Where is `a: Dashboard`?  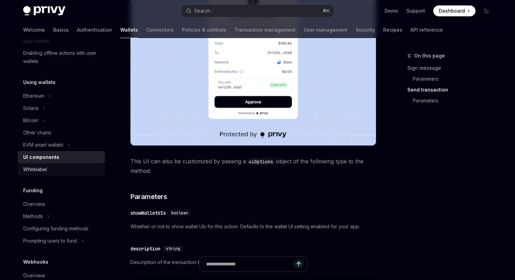
a: Dashboard is located at coordinates (454, 11).